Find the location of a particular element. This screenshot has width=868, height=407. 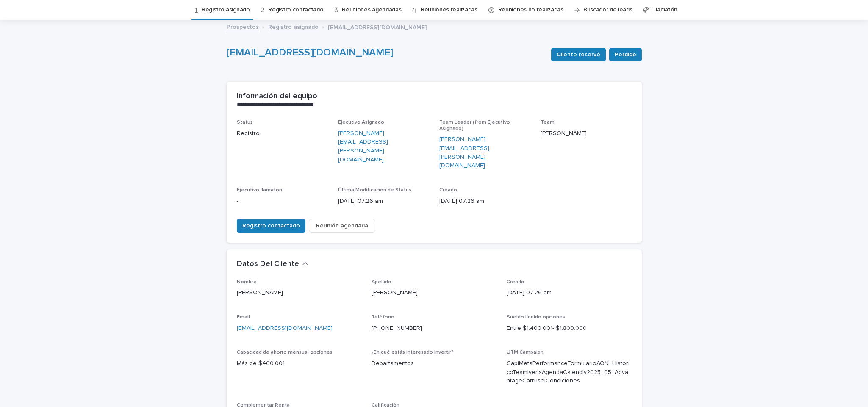

span: Ejecutivo llamatón is located at coordinates (259, 190).